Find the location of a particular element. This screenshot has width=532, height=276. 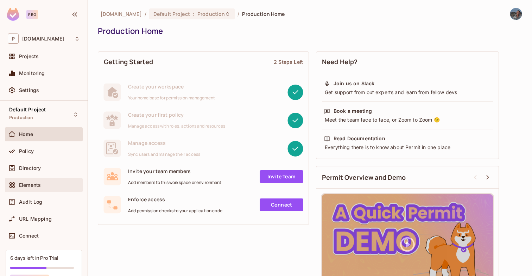

span: Policy is located at coordinates (26, 151).